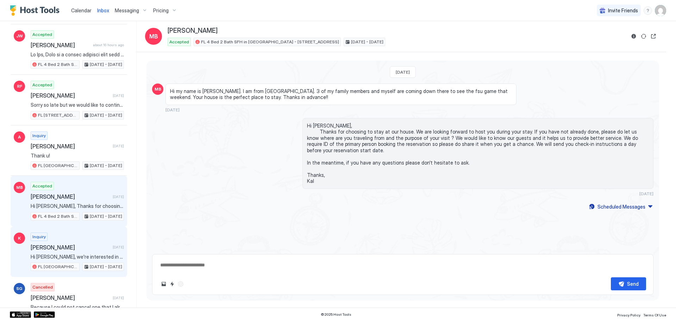 The width and height of the screenshot is (676, 321). Describe the element at coordinates (621, 206) in the screenshot. I see `button: Scheduled Messages` at that location.